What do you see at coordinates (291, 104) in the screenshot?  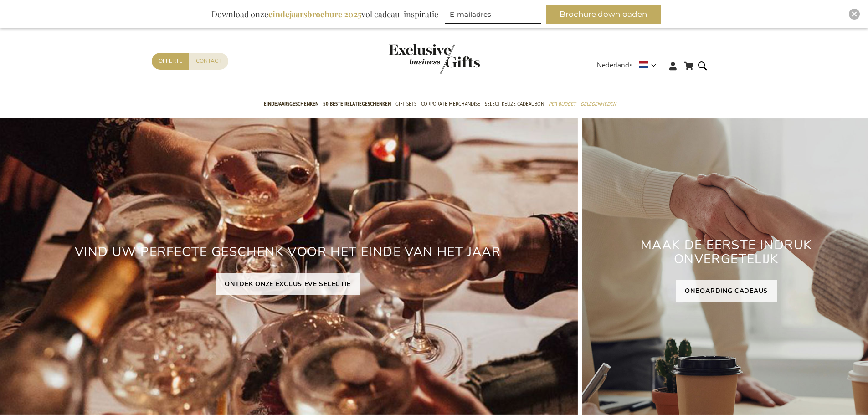 I see `span: Eindejaarsgeschenken` at bounding box center [291, 104].